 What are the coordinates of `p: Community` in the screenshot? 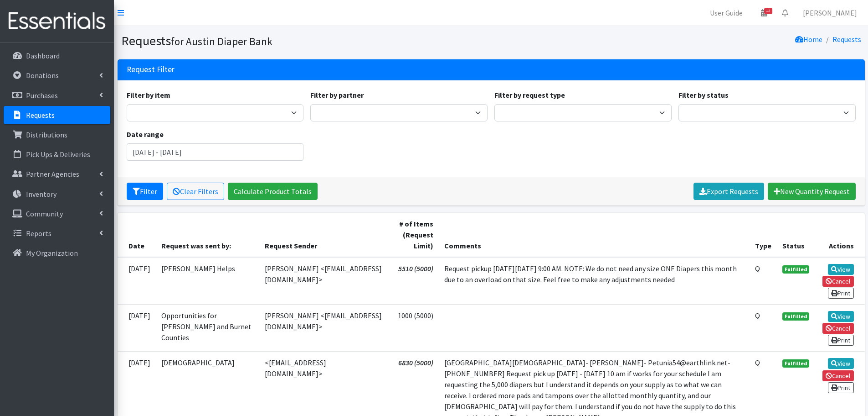 It's located at (44, 214).